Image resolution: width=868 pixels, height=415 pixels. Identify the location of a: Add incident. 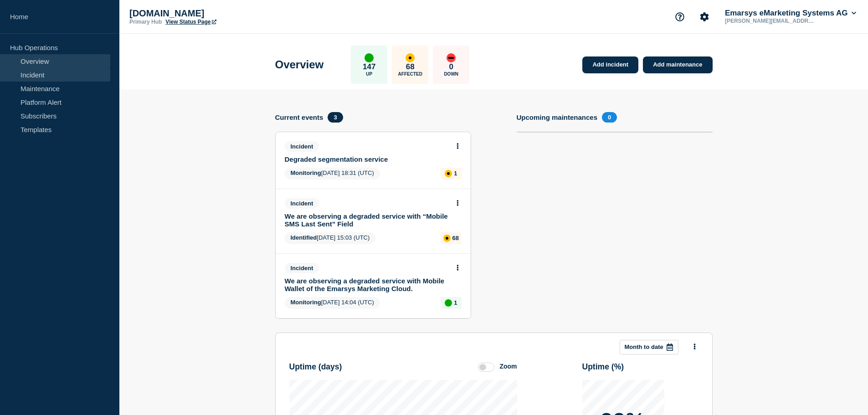
(610, 65).